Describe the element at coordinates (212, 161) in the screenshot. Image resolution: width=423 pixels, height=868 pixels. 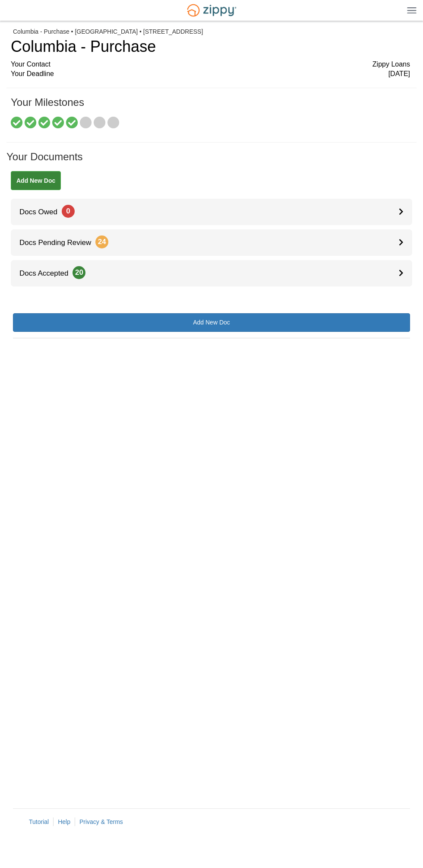
I see `h1: Your Documents` at that location.